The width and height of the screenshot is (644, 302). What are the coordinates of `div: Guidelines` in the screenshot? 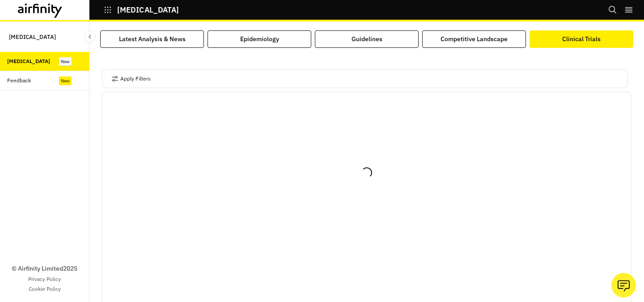 It's located at (367, 39).